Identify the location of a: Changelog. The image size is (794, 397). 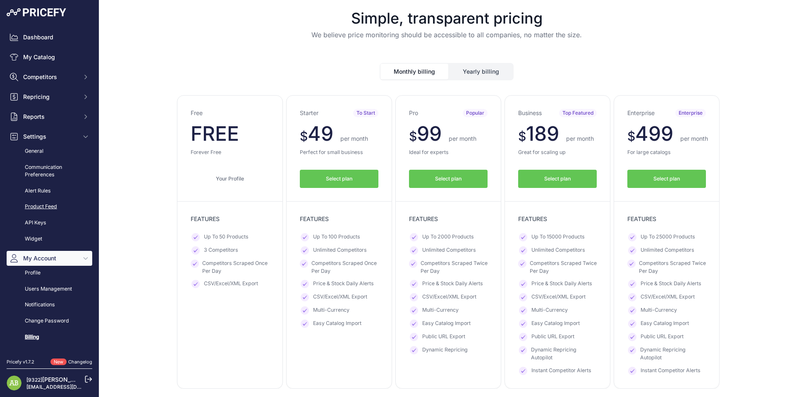
(80, 362).